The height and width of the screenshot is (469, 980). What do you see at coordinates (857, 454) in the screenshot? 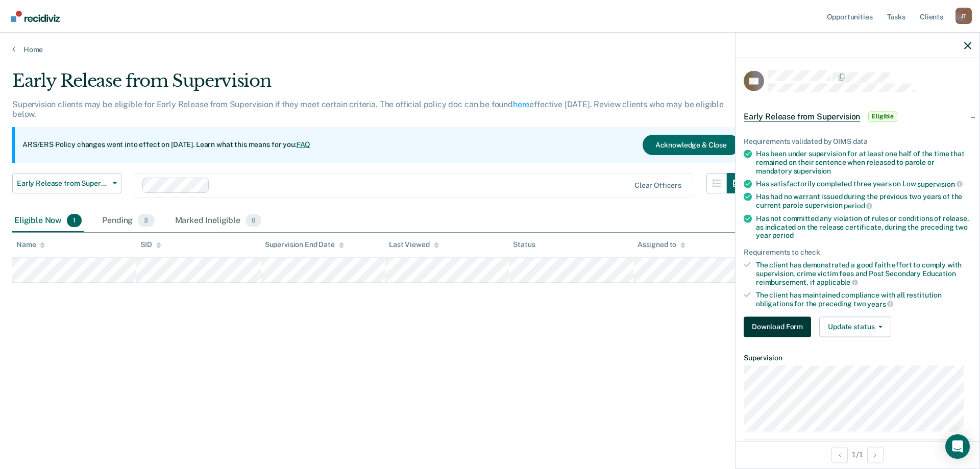
I see `div: 1 / 1` at bounding box center [857, 454].